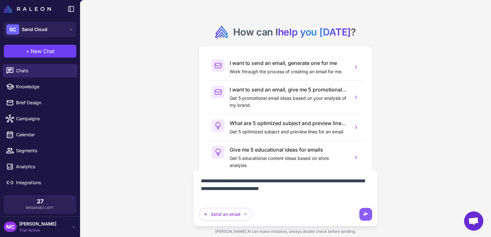 This screenshot has height=237, width=491. I want to click on span: 27, so click(40, 202).